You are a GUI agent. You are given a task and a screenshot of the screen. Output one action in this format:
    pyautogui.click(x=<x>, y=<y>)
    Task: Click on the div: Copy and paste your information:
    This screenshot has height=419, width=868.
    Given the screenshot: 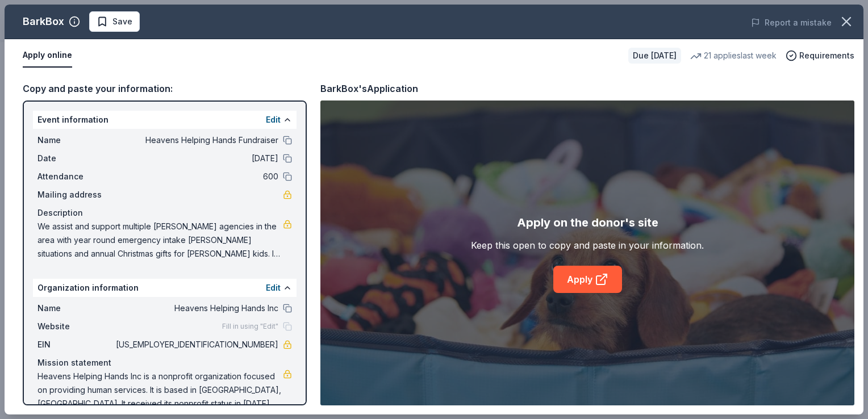 What is the action you would take?
    pyautogui.click(x=165, y=88)
    